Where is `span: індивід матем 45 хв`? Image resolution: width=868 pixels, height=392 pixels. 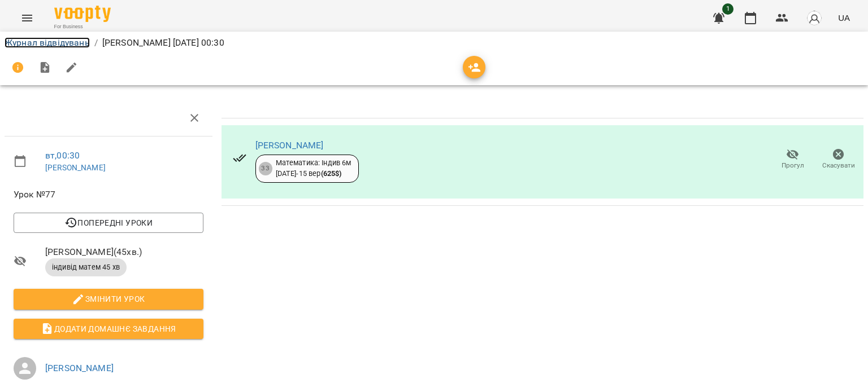
span: індивід матем 45 хв is located at coordinates (86, 268).